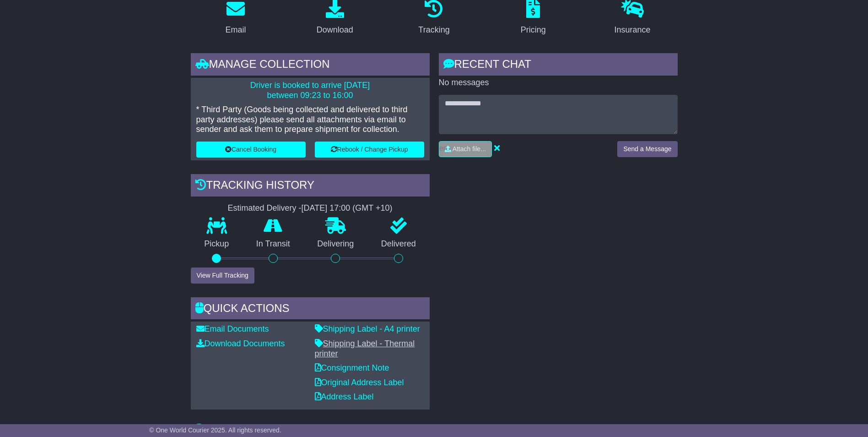  Describe the element at coordinates (434, 30) in the screenshot. I see `div: Tracking` at that location.